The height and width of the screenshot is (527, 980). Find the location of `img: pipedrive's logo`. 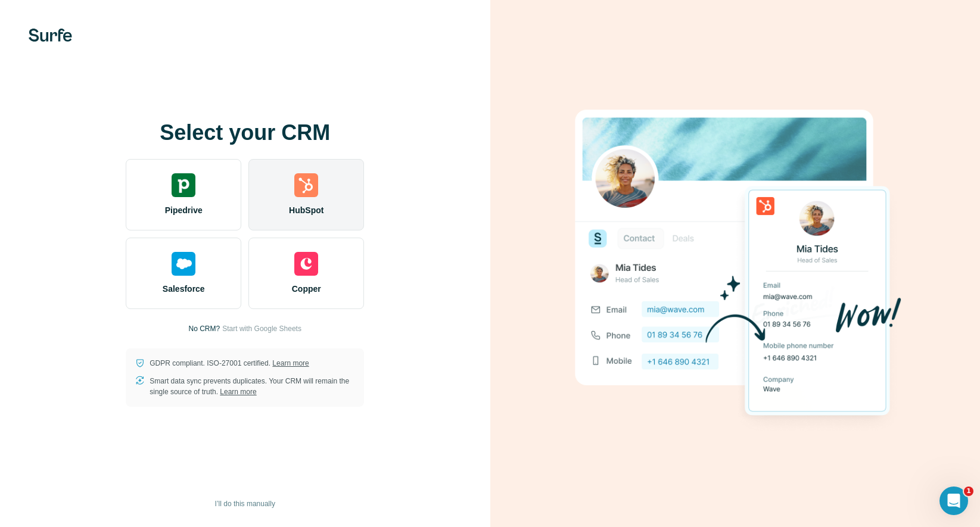

img: pipedrive's logo is located at coordinates (183, 185).